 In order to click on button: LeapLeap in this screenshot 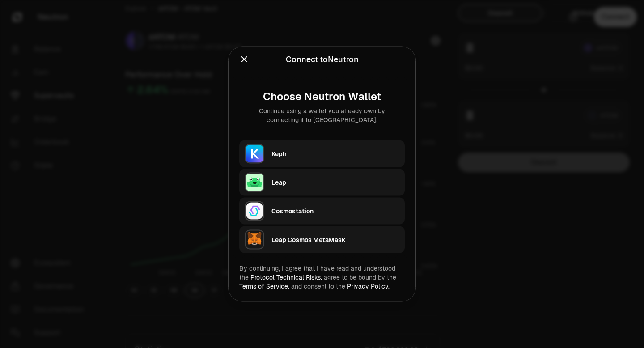, I will do `click(322, 182)`.